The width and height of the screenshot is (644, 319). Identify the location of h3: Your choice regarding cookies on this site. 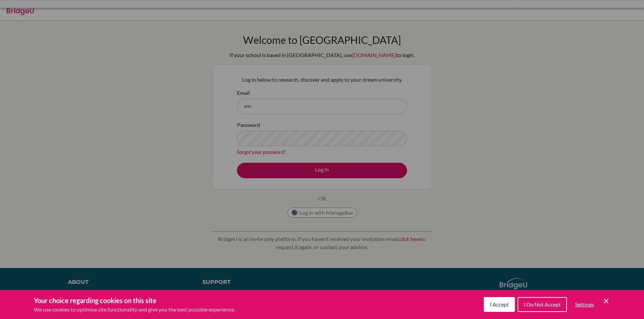
(134, 301).